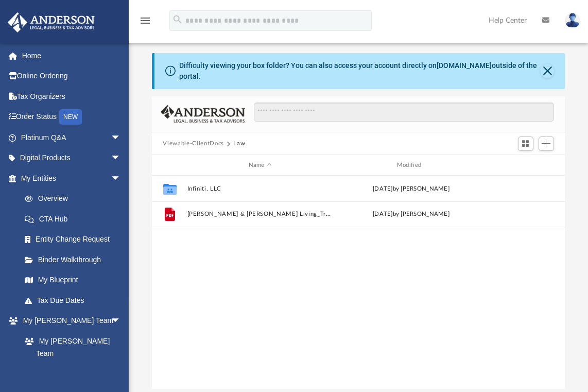 This screenshot has height=392, width=588. Describe the element at coordinates (260, 189) in the screenshot. I see `button: Infiniti, LLC` at that location.